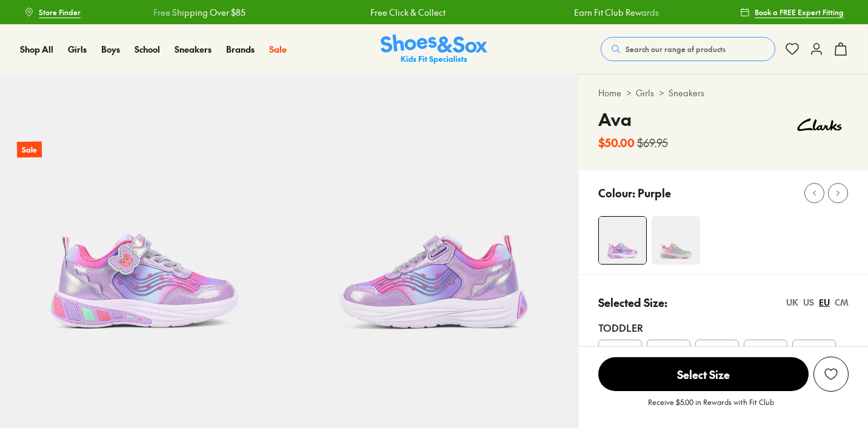 This screenshot has height=428, width=868. I want to click on p: Sale, so click(29, 150).